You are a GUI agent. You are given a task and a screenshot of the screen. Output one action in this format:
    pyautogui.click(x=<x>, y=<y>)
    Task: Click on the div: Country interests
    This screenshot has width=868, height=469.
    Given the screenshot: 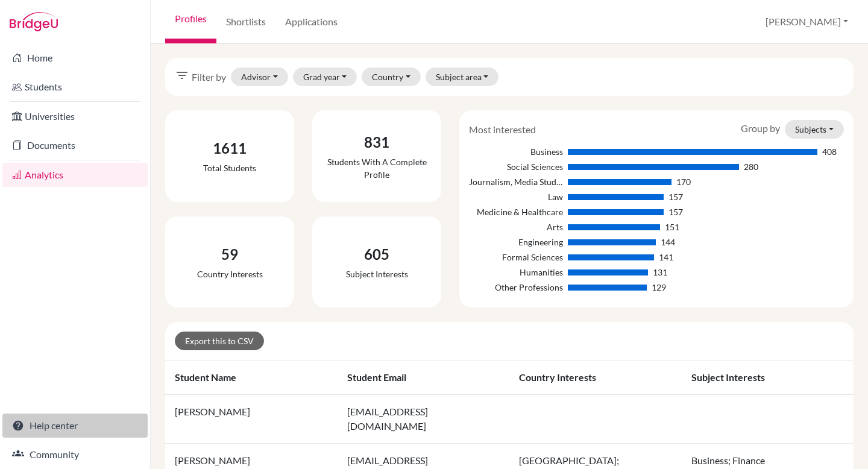 What is the action you would take?
    pyautogui.click(x=230, y=274)
    